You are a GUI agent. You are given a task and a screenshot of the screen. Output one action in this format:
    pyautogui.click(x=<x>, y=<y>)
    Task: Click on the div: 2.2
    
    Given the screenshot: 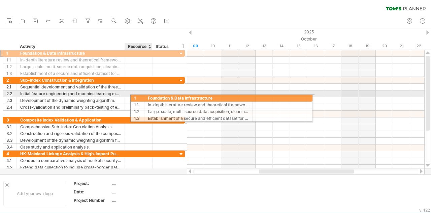 What is the action you would take?
    pyautogui.click(x=11, y=93)
    